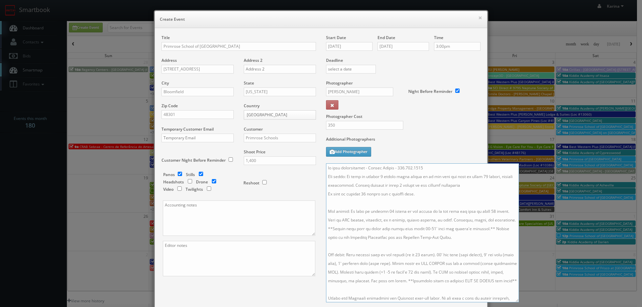 The image size is (642, 307). Describe the element at coordinates (254, 152) in the screenshot. I see `label: Shoot Price` at that location.